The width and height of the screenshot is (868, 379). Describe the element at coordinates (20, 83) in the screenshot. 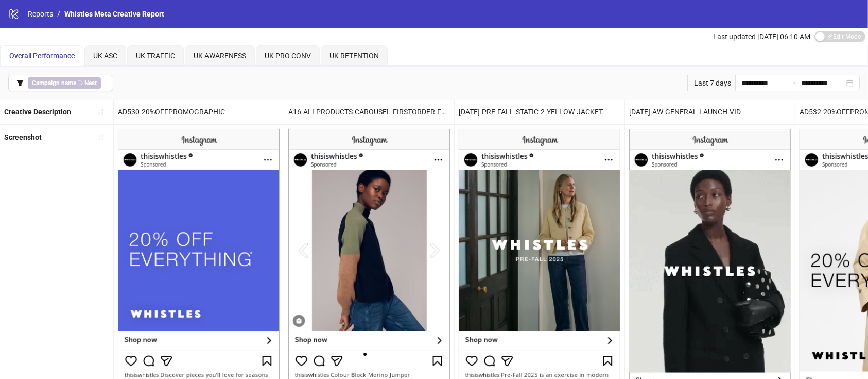

I see `span: filter` at that location.